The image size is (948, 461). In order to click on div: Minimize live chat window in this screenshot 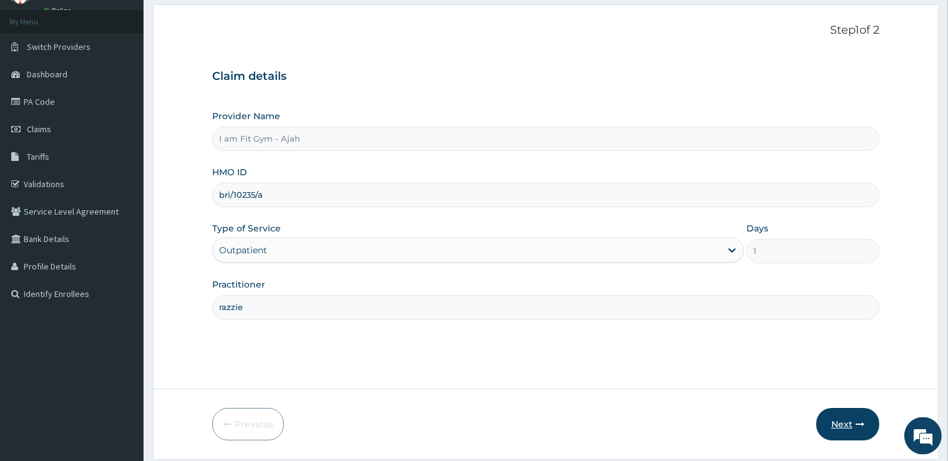, I will do `click(220, 21)`.